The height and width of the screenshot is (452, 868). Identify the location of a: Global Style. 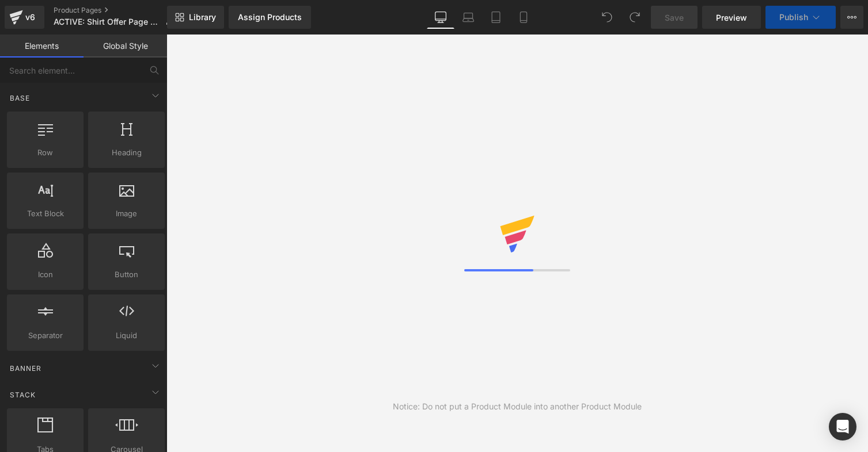
(125, 46).